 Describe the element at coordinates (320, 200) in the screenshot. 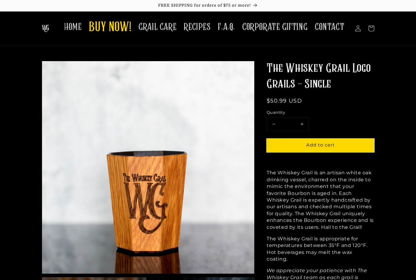

I see `p: The Whiskey Grail is an artisan white oak drinking vessel, charred on the inside to mimic the env...` at that location.